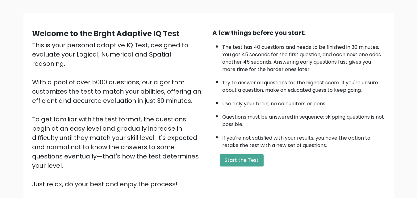 The width and height of the screenshot is (417, 198). Describe the element at coordinates (105, 33) in the screenshot. I see `b: Welcome to the Brght Adaptive IQ Test` at that location.